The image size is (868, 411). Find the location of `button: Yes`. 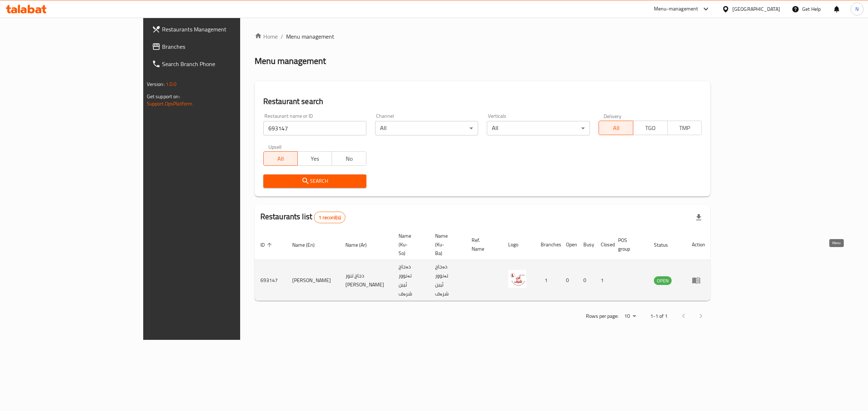

button: Yes is located at coordinates (314, 158).